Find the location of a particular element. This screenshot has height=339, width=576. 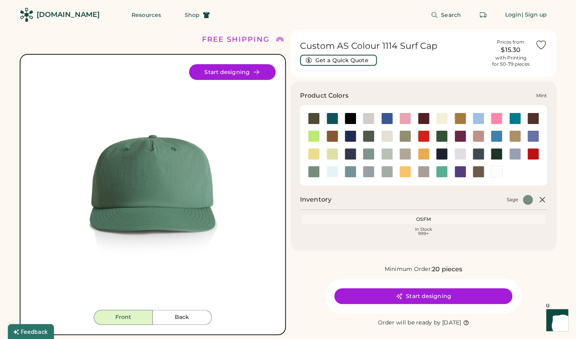

button: Back is located at coordinates (182, 317).